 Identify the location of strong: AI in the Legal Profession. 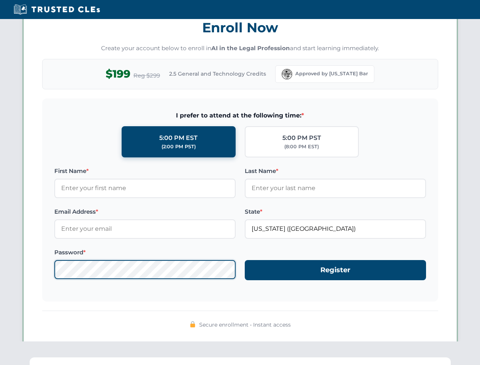
(250, 48).